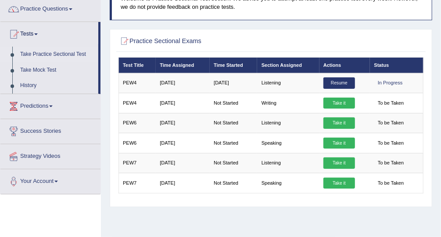  What do you see at coordinates (49, 33) in the screenshot?
I see `a: Tests` at bounding box center [49, 33].